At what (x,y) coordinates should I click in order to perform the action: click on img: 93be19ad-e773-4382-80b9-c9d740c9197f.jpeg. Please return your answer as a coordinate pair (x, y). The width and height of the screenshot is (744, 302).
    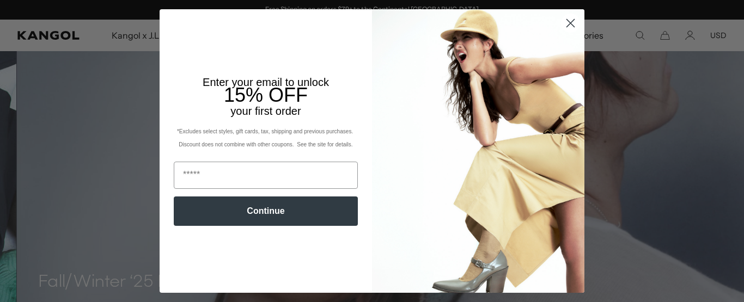
    Looking at the image, I should click on (478, 151).